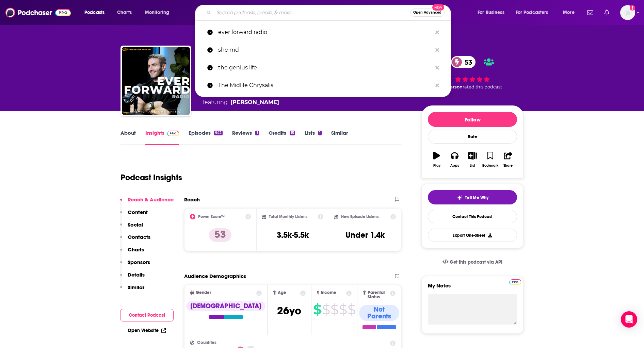  I want to click on button: Reach & Audience, so click(147, 203).